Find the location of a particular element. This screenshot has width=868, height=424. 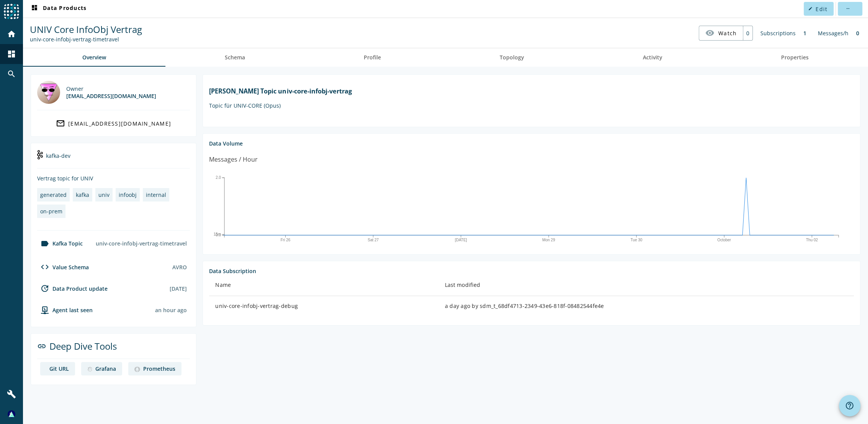

span: Overview is located at coordinates (94, 57).